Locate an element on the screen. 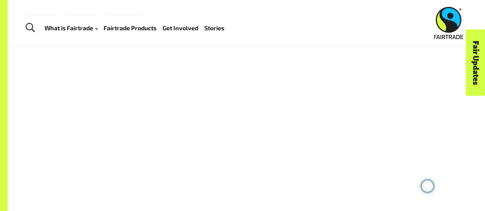 The width and height of the screenshot is (485, 211). a: What is Fairtrade is located at coordinates (71, 28).